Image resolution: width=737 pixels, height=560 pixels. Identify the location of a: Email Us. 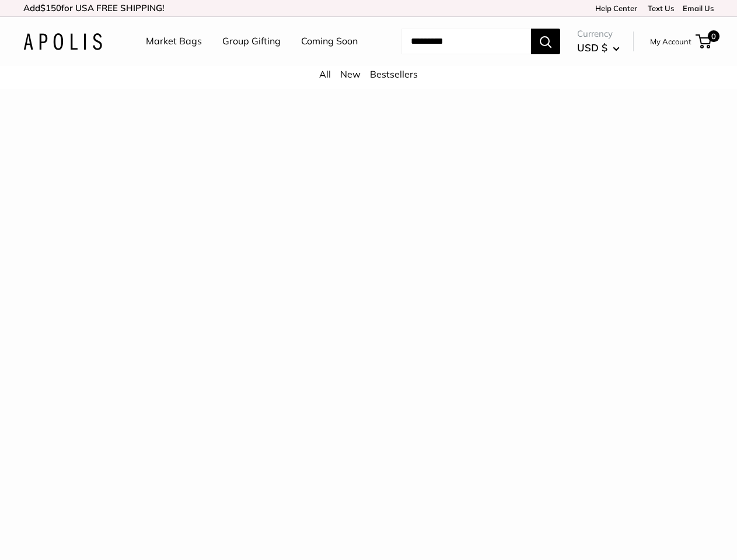
(698, 8).